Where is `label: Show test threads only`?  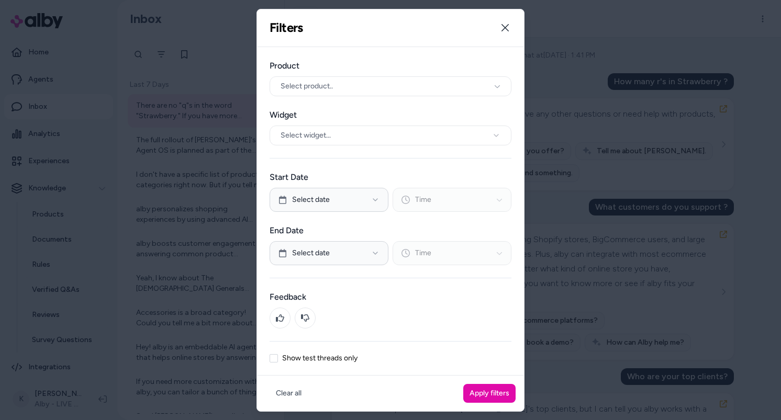 label: Show test threads only is located at coordinates (320, 359).